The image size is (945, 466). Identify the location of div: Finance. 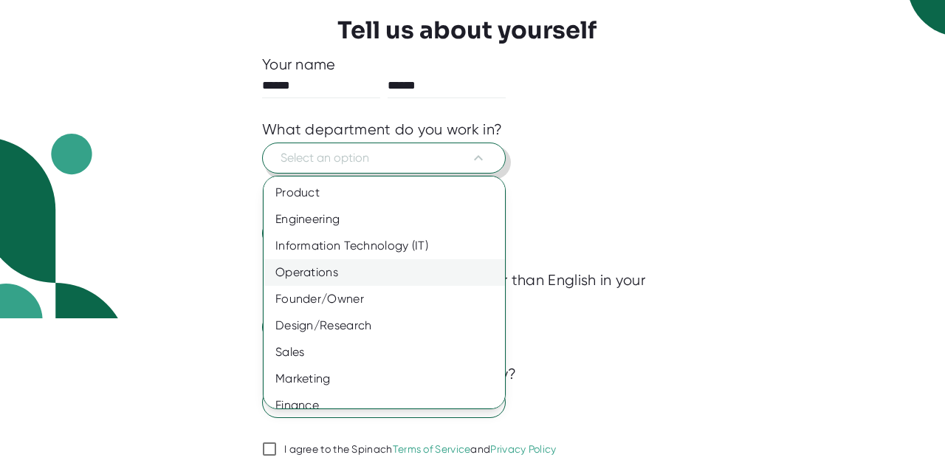
(390, 405).